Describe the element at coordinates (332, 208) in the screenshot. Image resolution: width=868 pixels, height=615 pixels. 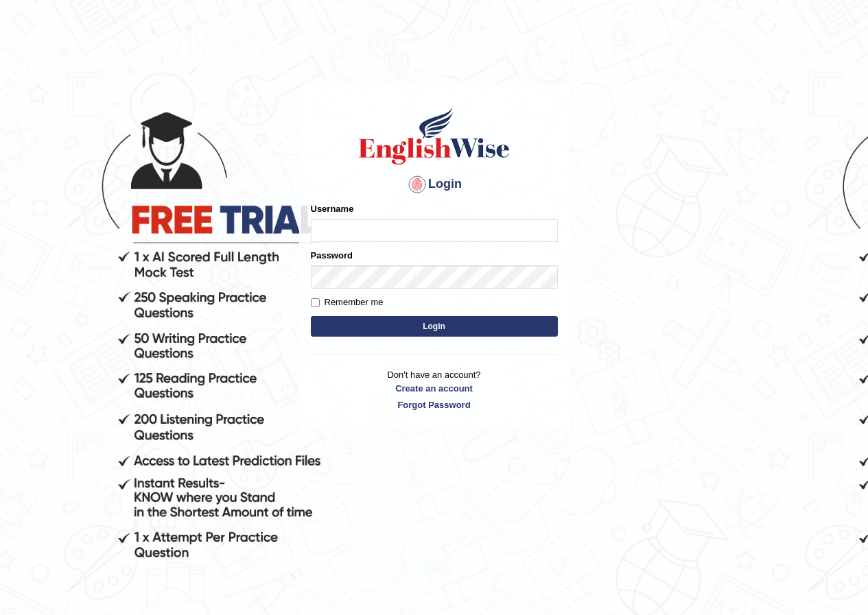
I see `label: Username` at that location.